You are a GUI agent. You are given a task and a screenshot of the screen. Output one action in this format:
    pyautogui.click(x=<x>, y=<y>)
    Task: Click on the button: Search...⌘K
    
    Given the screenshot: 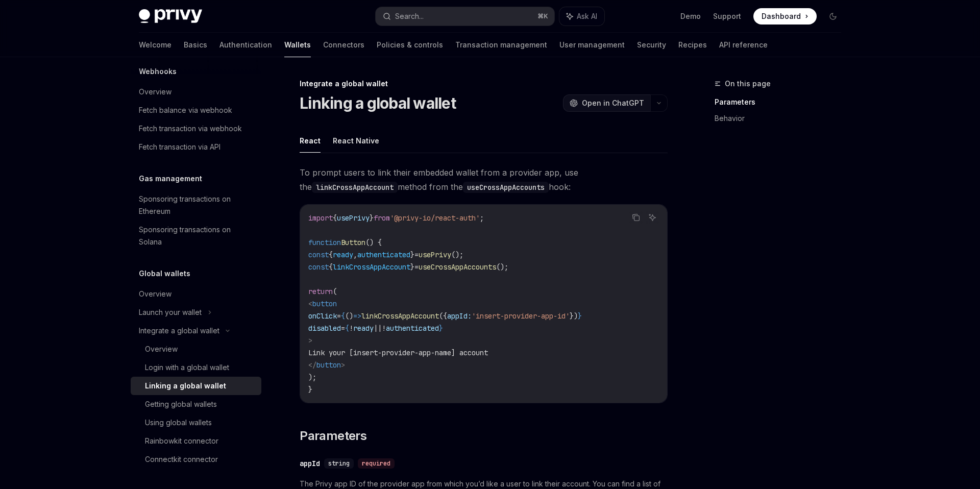 What is the action you would take?
    pyautogui.click(x=465, y=17)
    